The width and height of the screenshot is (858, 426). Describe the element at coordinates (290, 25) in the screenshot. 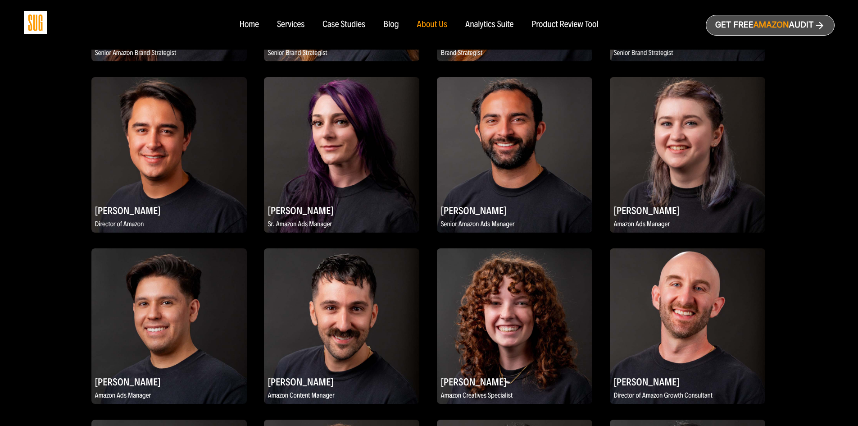

I see `div: Services` at that location.